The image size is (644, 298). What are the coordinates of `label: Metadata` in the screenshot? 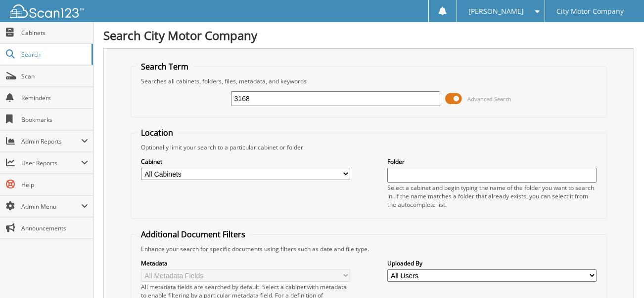 It's located at (246, 263).